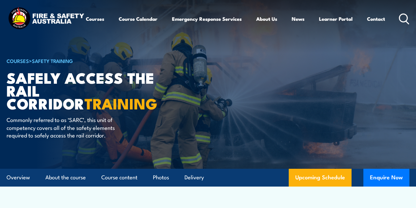 The height and width of the screenshot is (208, 416). I want to click on a: News, so click(298, 19).